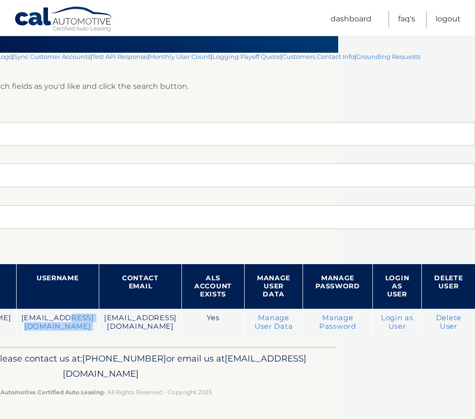  Describe the element at coordinates (397, 286) in the screenshot. I see `th: Login as User` at that location.